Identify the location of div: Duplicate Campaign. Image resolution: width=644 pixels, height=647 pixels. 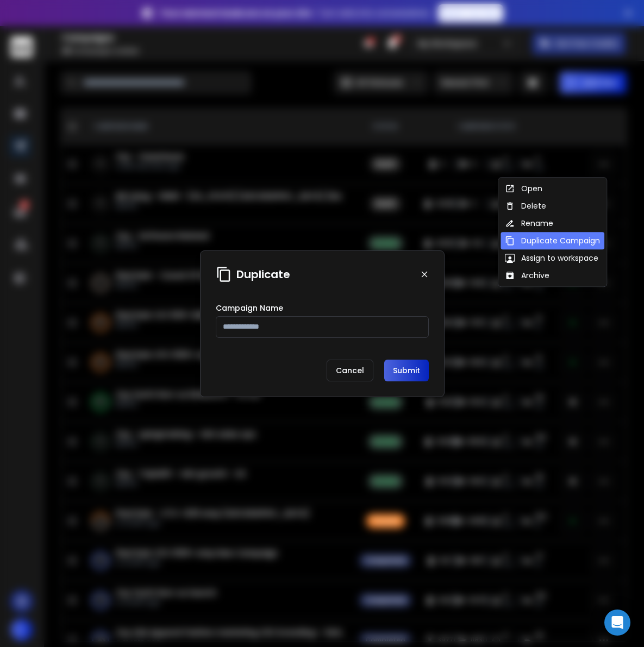
(552, 241).